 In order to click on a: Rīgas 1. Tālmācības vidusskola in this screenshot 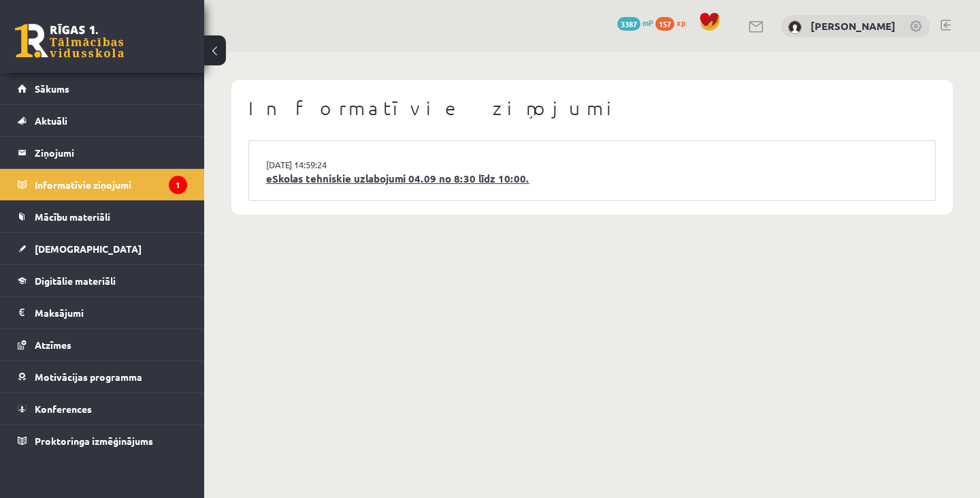, I will do `click(69, 41)`.